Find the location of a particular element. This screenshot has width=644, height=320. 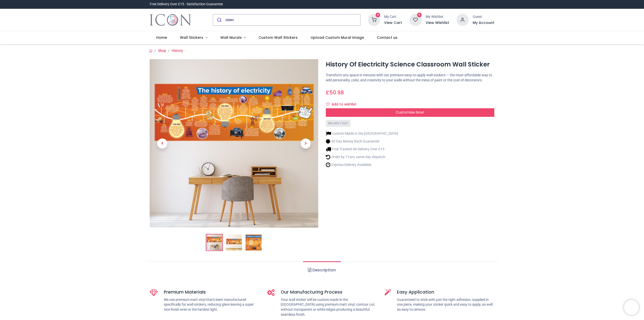

a: View Wishlist is located at coordinates (437, 23).